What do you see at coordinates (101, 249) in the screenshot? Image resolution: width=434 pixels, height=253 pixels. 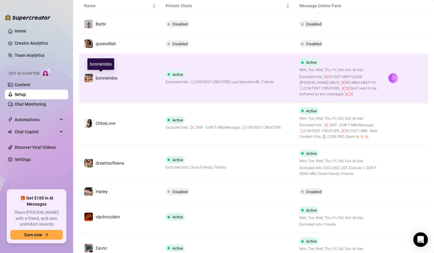 I see `span: Eavnc` at bounding box center [101, 249].